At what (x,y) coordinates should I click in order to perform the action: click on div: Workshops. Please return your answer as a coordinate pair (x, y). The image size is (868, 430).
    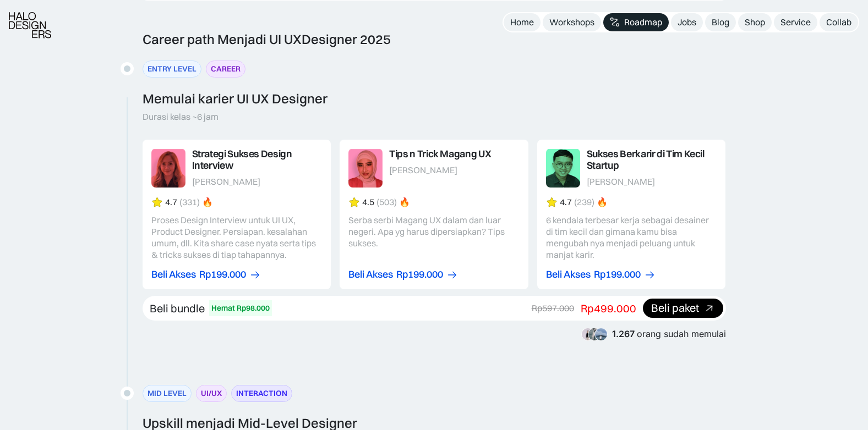
    Looking at the image, I should click on (572, 22).